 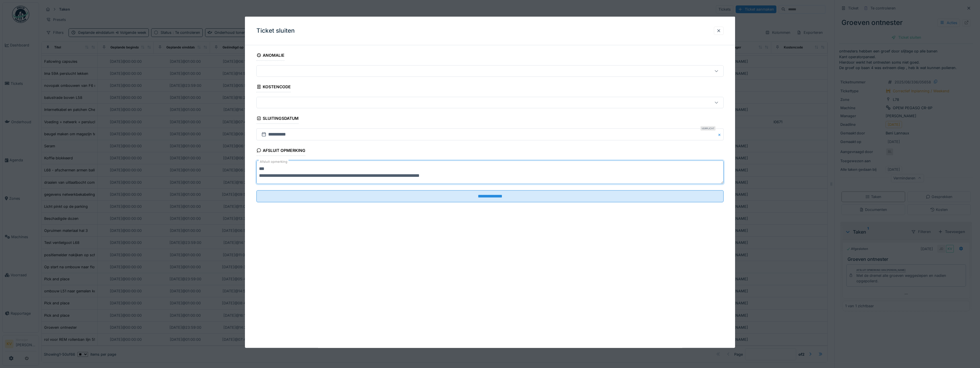 I want to click on button: Close, so click(x=720, y=134).